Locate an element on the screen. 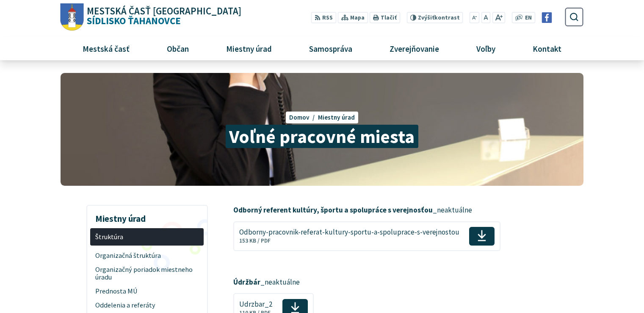  a: Logo Sídlisko Ťahanovce, prejsť na domovskú stránku. is located at coordinates (151, 17).